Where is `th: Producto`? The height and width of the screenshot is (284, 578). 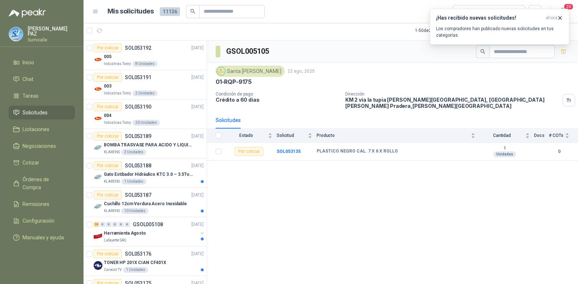
th: Producto is located at coordinates (398, 135).